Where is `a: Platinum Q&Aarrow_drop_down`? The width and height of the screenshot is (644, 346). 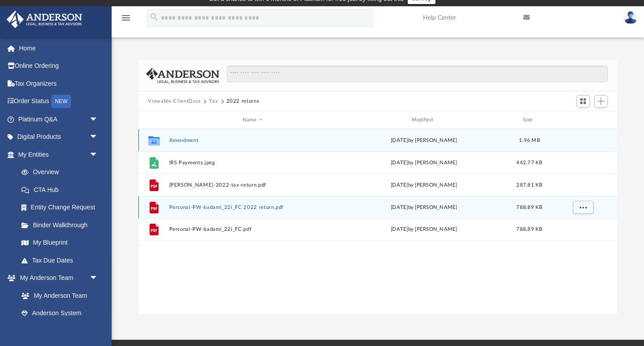
a: Platinum Q&Aarrow_drop_down is located at coordinates (59, 119).